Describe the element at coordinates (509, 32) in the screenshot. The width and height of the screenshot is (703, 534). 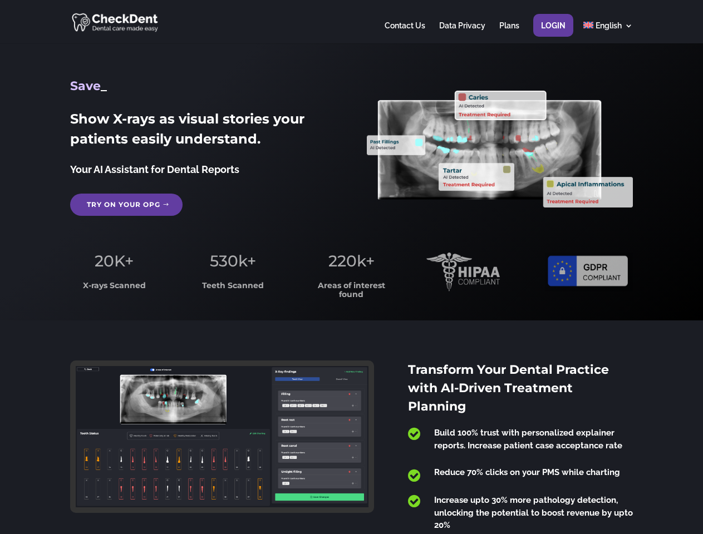
I see `a: Plans` at that location.